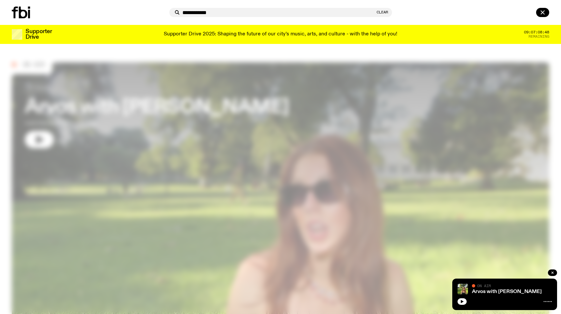  Describe the element at coordinates (539, 36) in the screenshot. I see `span: Remaining` at that location.